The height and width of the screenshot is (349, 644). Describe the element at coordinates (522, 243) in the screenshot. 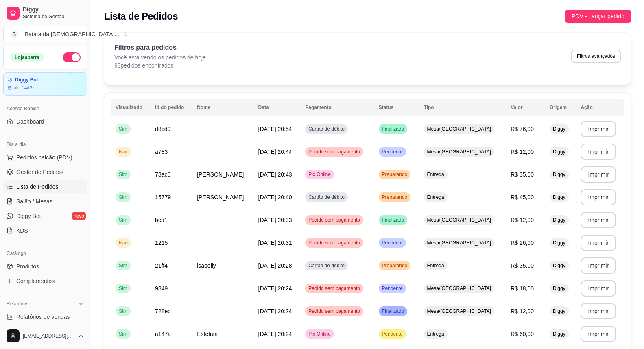

I see `span: R$ 26,00` at that location.